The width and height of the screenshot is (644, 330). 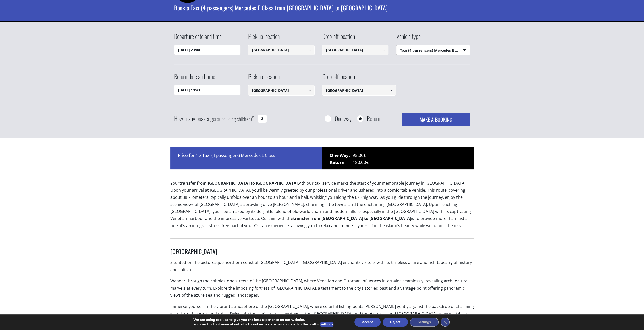 I want to click on button: settings, so click(x=327, y=325).